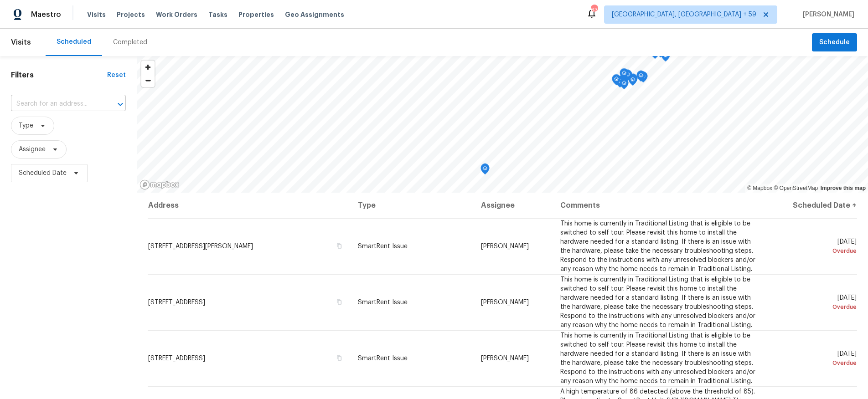  I want to click on button: Schedule, so click(834, 42).